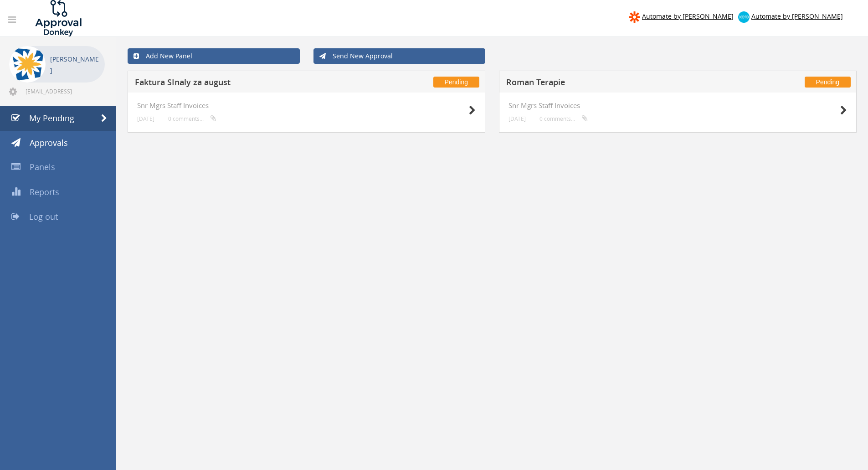 The width and height of the screenshot is (868, 470). What do you see at coordinates (49, 143) in the screenshot?
I see `span: Approvals` at bounding box center [49, 143].